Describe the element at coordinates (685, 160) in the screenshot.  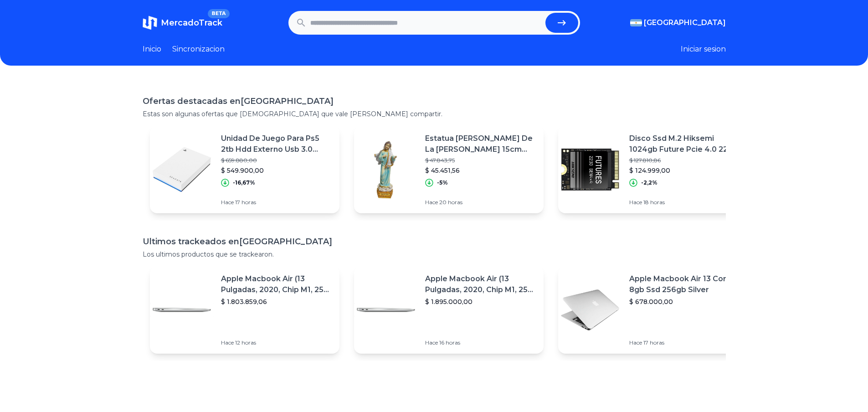
I see `p: $ 127.810,86` at that location.